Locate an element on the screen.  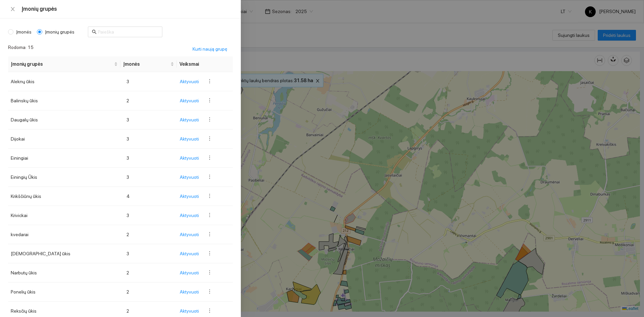
td: Krivickai is located at coordinates (64, 215).